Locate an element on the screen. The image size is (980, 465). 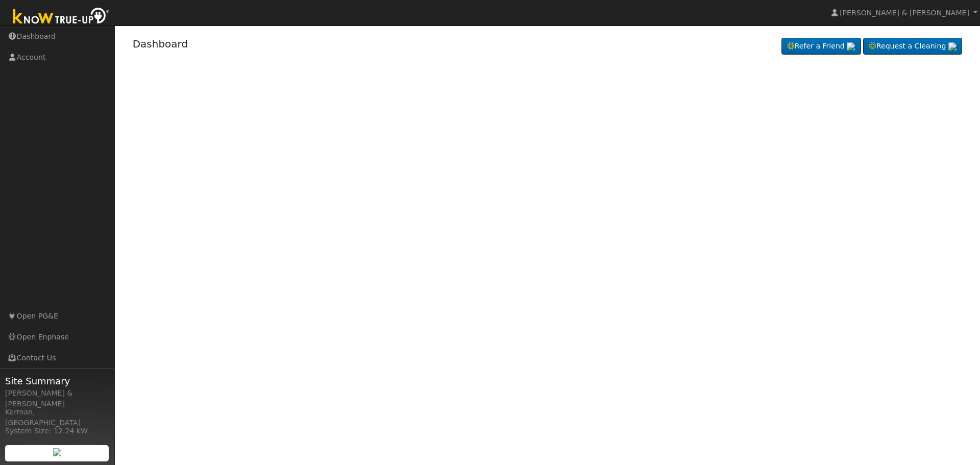
a: Dashboard is located at coordinates (160, 44).